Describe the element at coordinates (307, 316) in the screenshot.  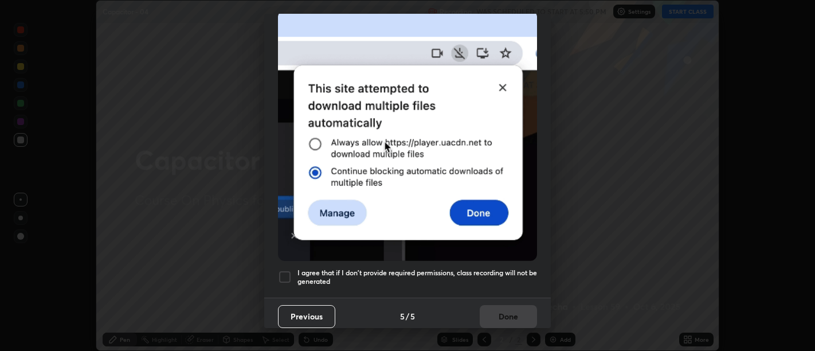
I see `button: Previous` at that location.